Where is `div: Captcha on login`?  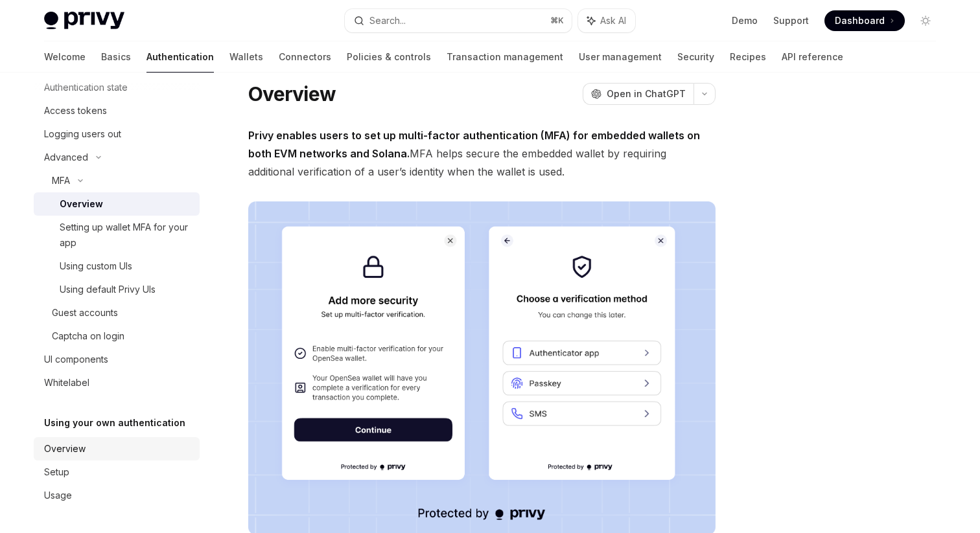 div: Captcha on login is located at coordinates (88, 336).